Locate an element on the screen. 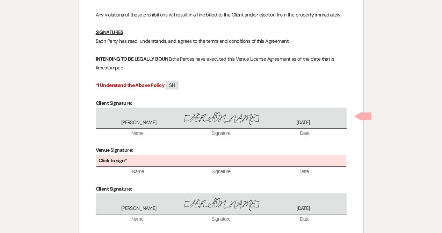  p: Any violations of these prohibitions will result in a fine billed to the Client and/or ejection f... is located at coordinates (221, 15).